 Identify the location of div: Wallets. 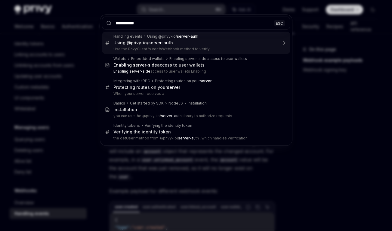
(120, 59).